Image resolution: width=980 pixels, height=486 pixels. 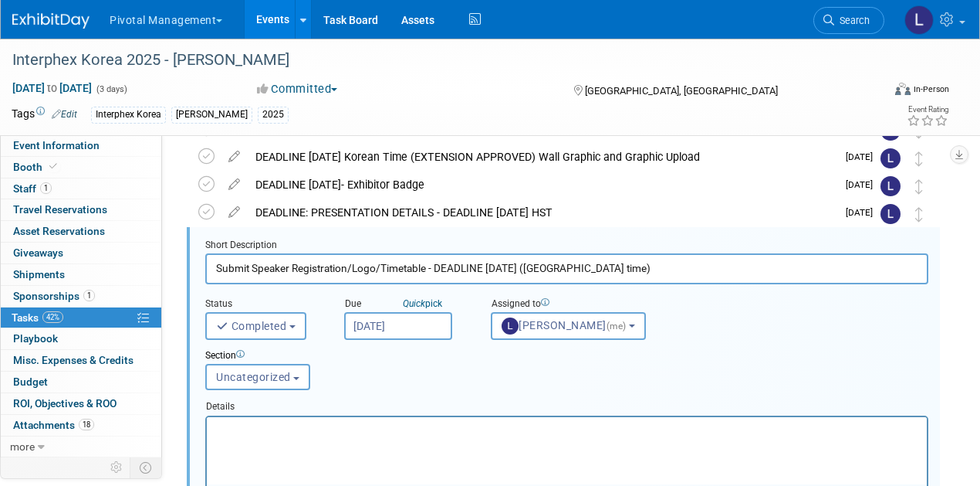 I want to click on span: 42%, so click(x=53, y=317).